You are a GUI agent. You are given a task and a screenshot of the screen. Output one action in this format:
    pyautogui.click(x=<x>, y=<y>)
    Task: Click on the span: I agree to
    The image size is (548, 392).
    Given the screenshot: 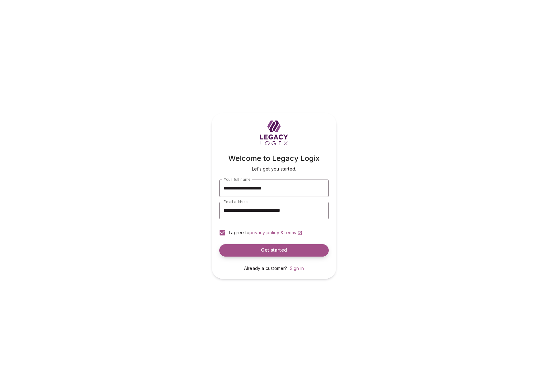 What is the action you would take?
    pyautogui.click(x=239, y=232)
    